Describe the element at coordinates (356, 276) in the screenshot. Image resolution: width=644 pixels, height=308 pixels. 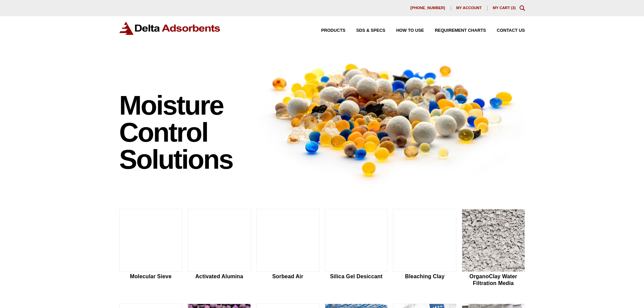
I see `h2: Silica Gel Desiccant` at that location.